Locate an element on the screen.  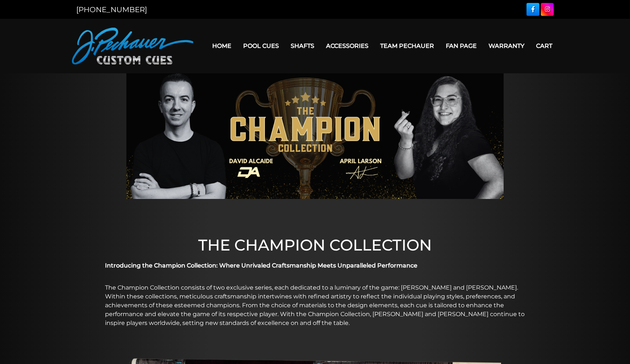
strong: Introducing the Champion Collection: Where Unrivaled Craftsmanship Meets Unparalleled Performance is located at coordinates (262, 265).